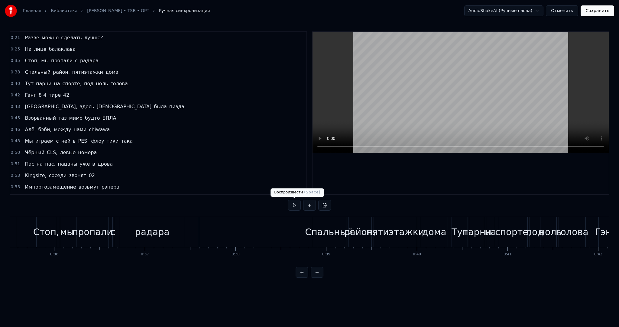 The height and width of the screenshot is (327, 619). What do you see at coordinates (67, 232) in the screenshot?
I see `div: мы` at bounding box center [67, 232].